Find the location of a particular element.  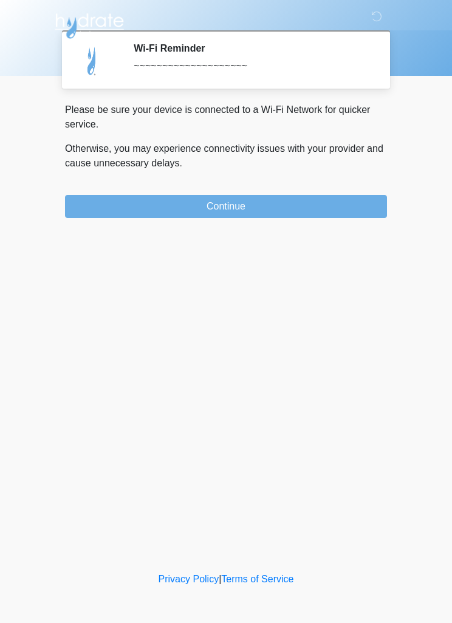

img: Agent Avatar is located at coordinates (92, 61).